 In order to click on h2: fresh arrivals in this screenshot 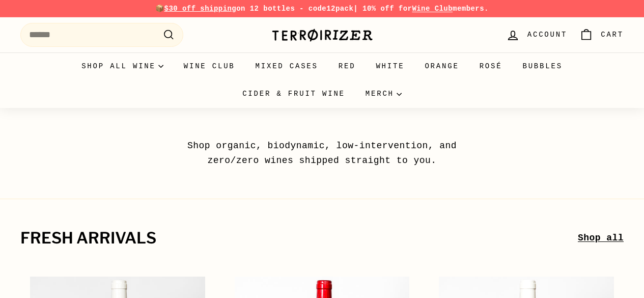, I will do `click(299, 238)`.